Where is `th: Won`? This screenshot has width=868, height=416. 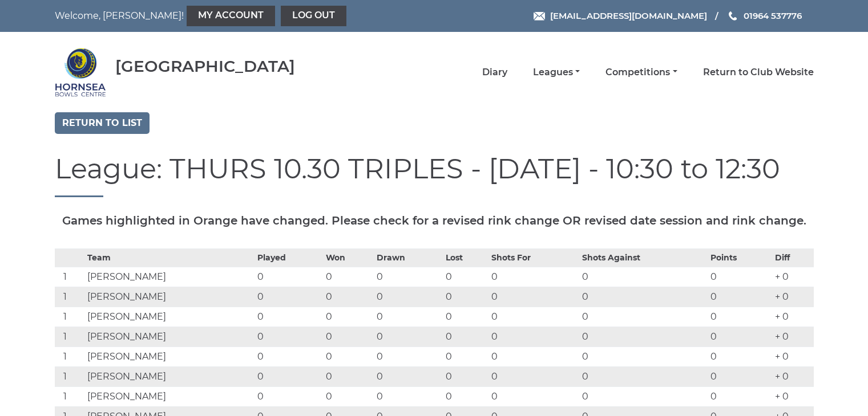 th: Won is located at coordinates (348, 258).